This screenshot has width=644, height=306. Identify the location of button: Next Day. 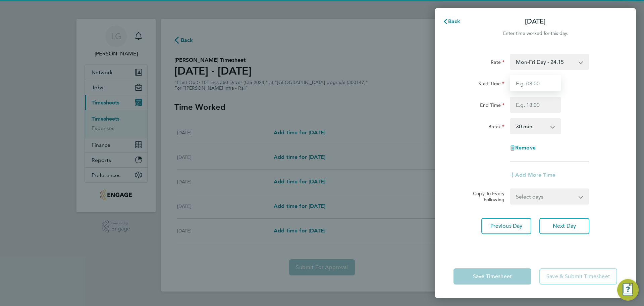
(564, 226).